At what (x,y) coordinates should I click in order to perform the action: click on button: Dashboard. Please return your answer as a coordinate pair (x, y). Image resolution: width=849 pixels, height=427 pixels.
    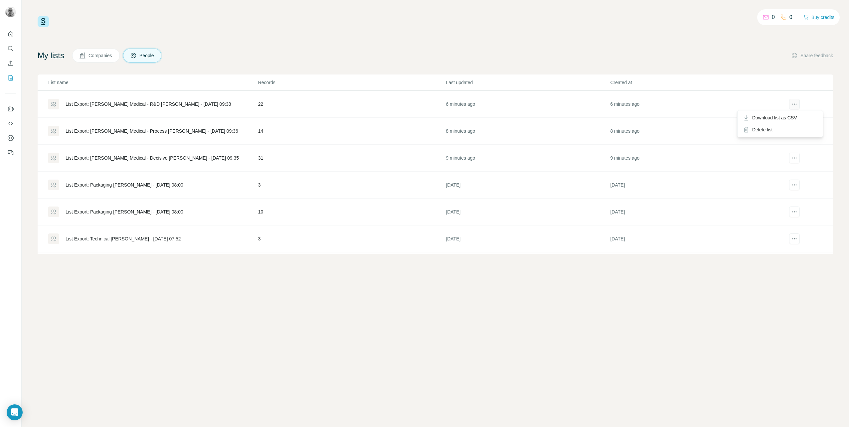
    Looking at the image, I should click on (11, 138).